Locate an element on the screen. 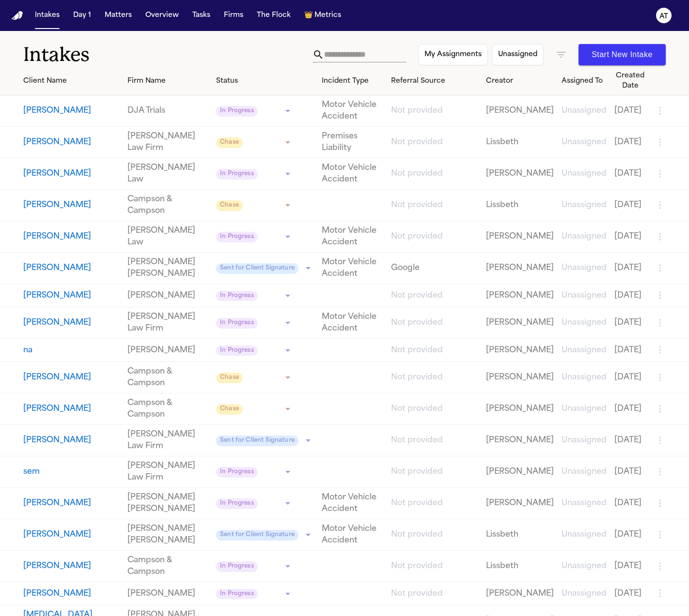 This screenshot has width=689, height=616. button: View details for Teressa Loving is located at coordinates (71, 237).